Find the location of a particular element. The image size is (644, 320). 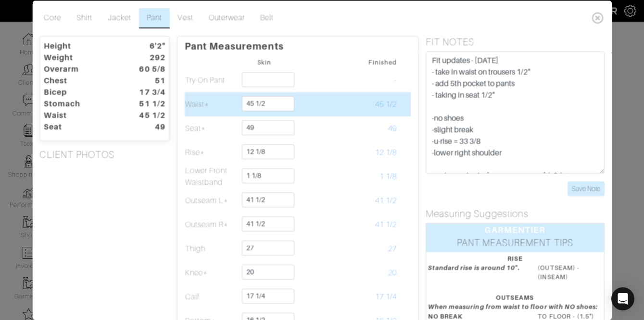

td: Rise* is located at coordinates (211, 152).